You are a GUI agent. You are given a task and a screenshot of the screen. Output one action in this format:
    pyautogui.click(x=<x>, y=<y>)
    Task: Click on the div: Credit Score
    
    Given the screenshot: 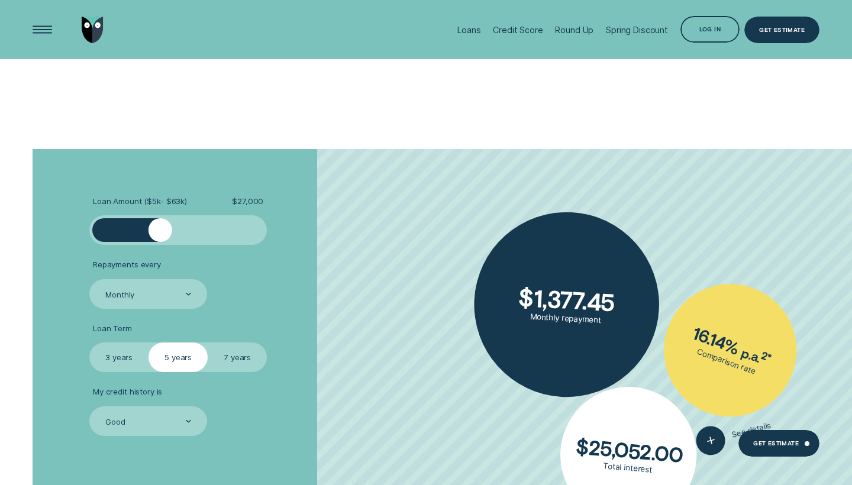 What is the action you would take?
    pyautogui.click(x=517, y=30)
    